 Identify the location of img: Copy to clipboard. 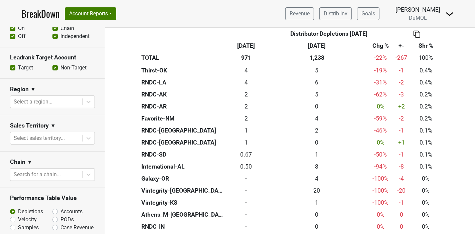
(417, 34).